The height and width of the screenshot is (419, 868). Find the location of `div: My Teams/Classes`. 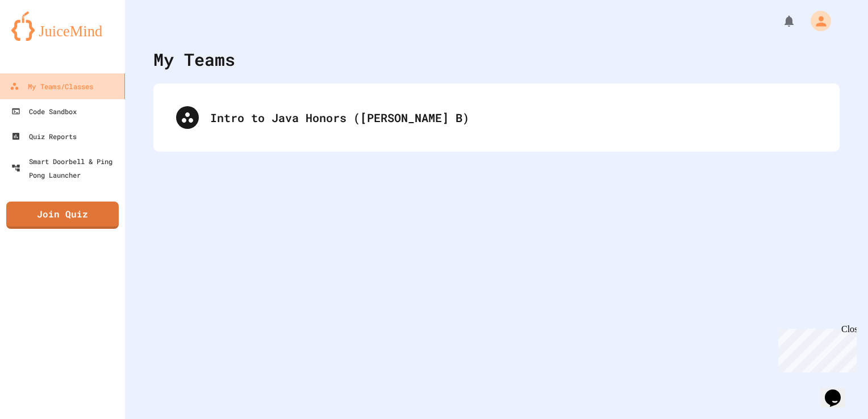

div: My Teams/Classes is located at coordinates (51, 87).